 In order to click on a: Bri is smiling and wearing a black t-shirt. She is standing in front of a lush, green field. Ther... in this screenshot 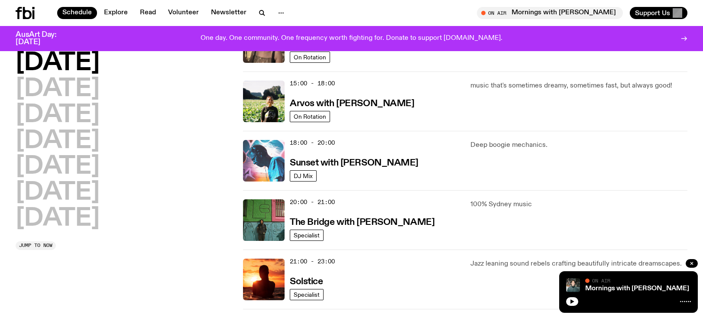, I will do `click(264, 101)`.